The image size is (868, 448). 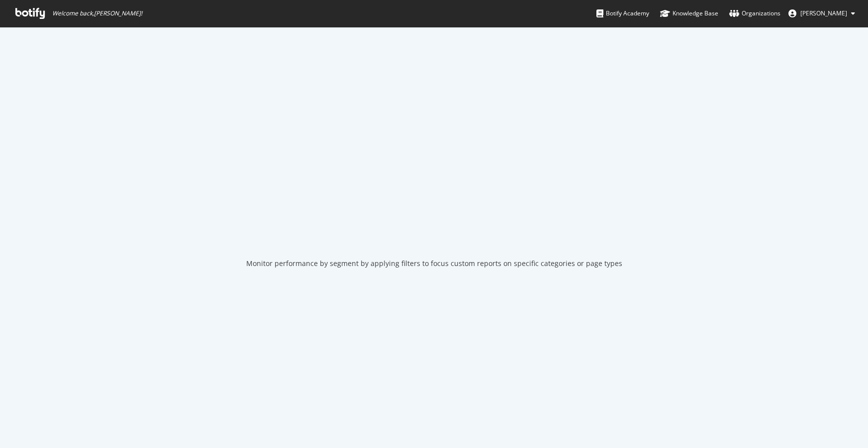 I want to click on div: Botify Academy, so click(x=623, y=13).